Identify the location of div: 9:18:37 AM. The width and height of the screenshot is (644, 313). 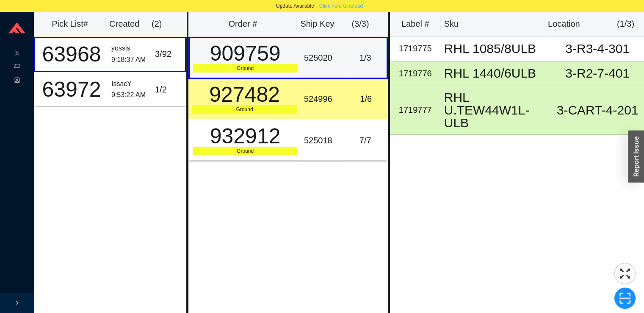
(129, 60).